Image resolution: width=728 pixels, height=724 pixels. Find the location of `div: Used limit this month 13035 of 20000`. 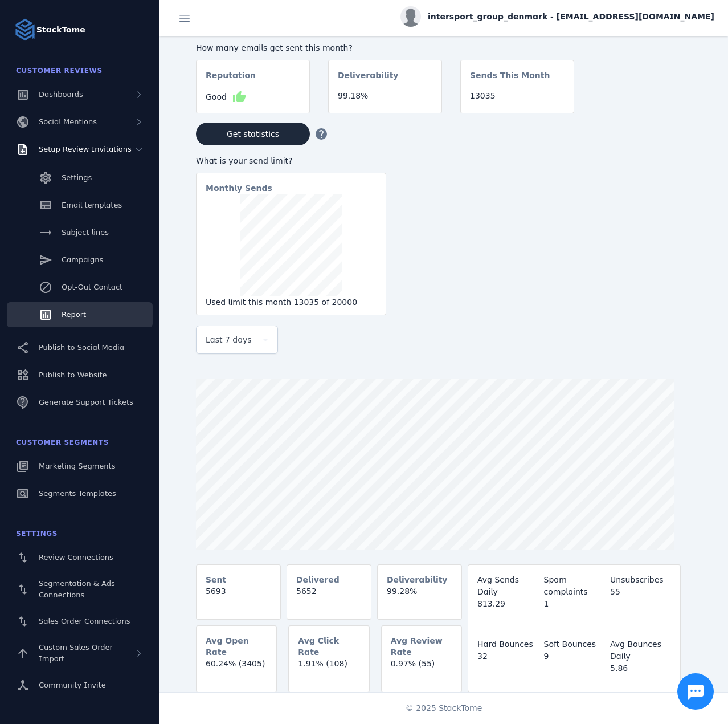

div: Used limit this month 13035 of 20000 is located at coordinates (291, 302).